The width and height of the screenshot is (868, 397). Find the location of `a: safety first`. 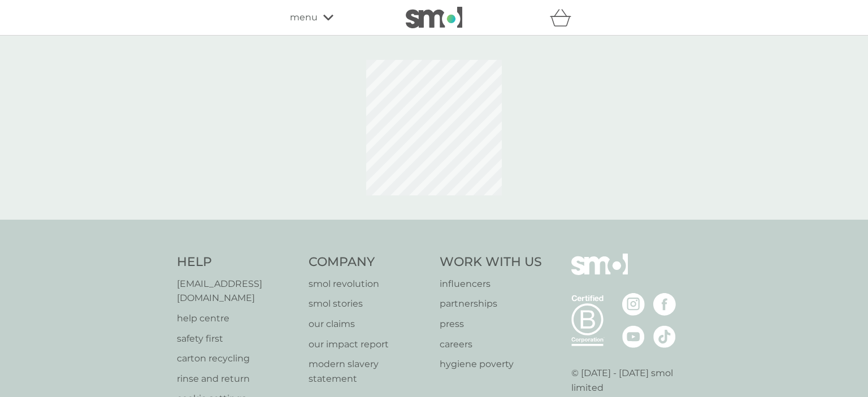

a: safety first is located at coordinates (237, 339).